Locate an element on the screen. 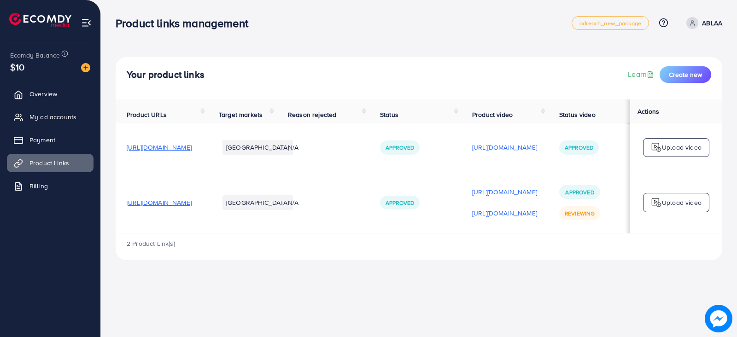 The width and height of the screenshot is (737, 337). img: menu is located at coordinates (86, 23).